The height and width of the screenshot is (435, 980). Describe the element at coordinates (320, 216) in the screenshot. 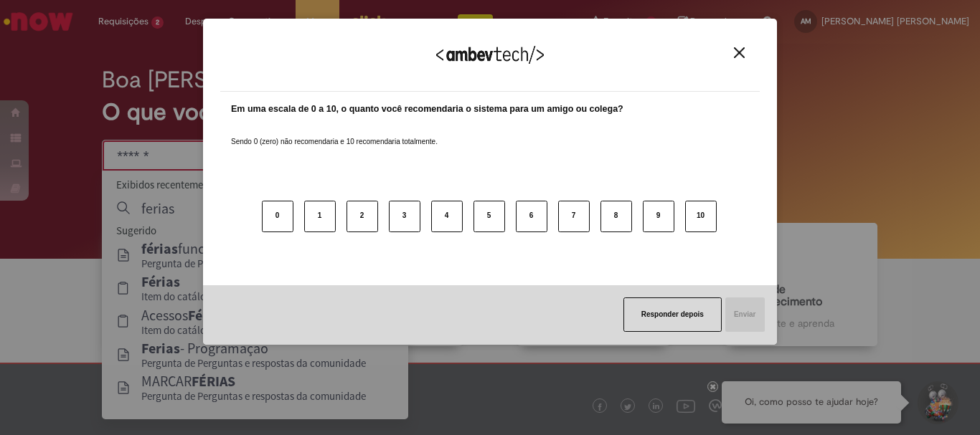

I see `button: 1` at that location.